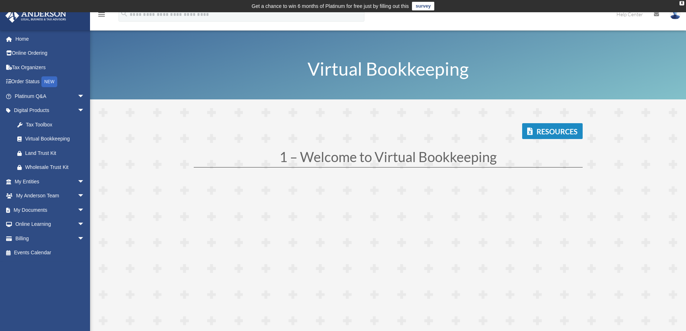  Describe the element at coordinates (56, 125) in the screenshot. I see `div: Tax Toolbox` at that location.